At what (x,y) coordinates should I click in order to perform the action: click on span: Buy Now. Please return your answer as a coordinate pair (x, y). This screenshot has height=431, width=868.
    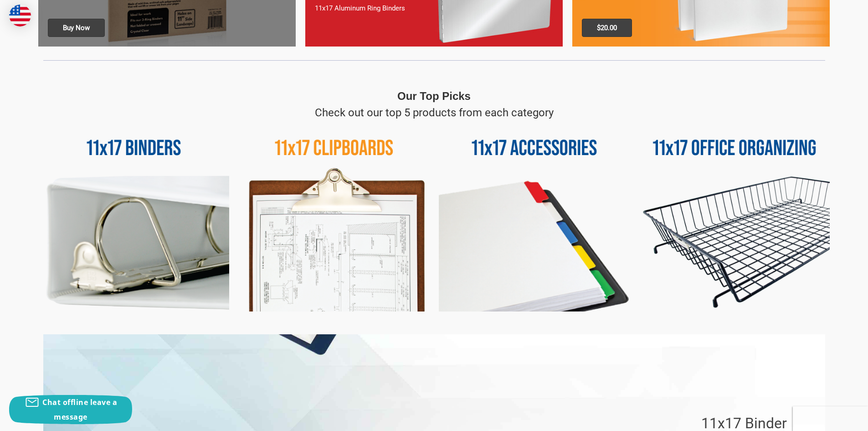
    Looking at the image, I should click on (76, 28).